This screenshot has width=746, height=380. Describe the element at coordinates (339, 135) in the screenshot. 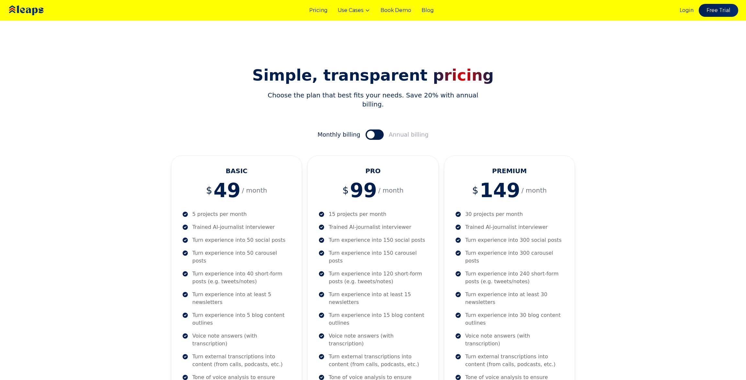

I see `span: Monthly billing` at that location.